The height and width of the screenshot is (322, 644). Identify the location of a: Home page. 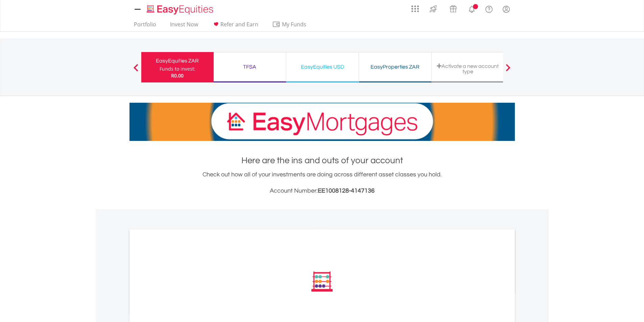
(180, 9).